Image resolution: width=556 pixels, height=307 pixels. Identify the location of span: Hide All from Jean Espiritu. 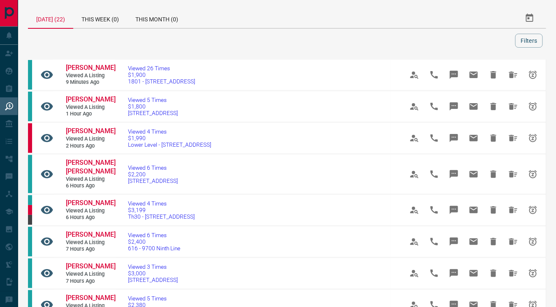
(513, 242).